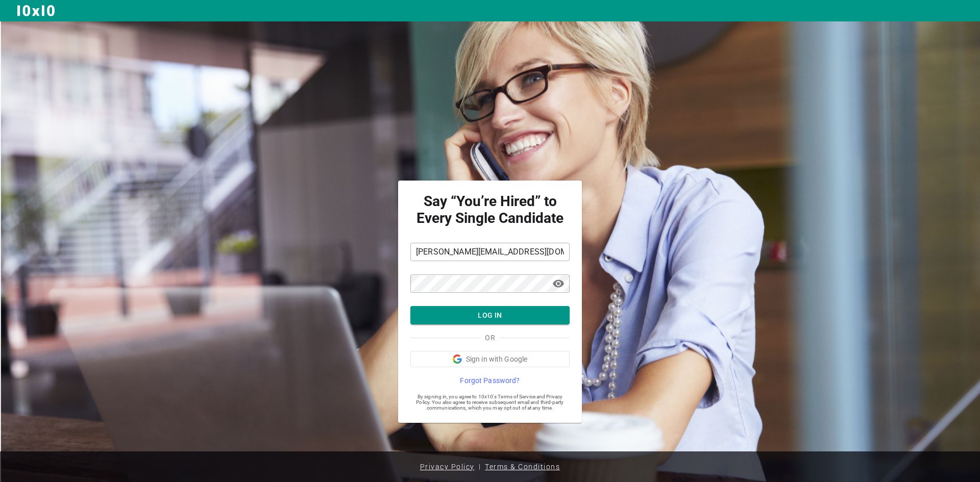 This screenshot has height=482, width=980. I want to click on img: Logo, so click(36, 11).